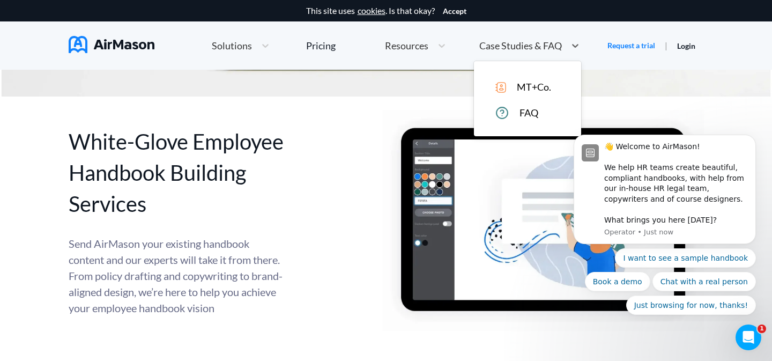  What do you see at coordinates (686, 46) in the screenshot?
I see `a: Login` at bounding box center [686, 46].